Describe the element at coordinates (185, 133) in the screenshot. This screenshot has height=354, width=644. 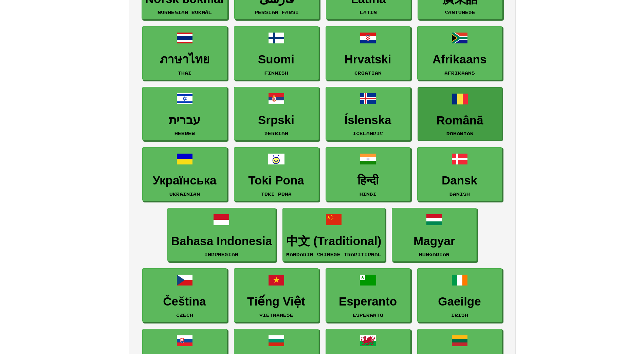
I see `small: Hebrew` at that location.